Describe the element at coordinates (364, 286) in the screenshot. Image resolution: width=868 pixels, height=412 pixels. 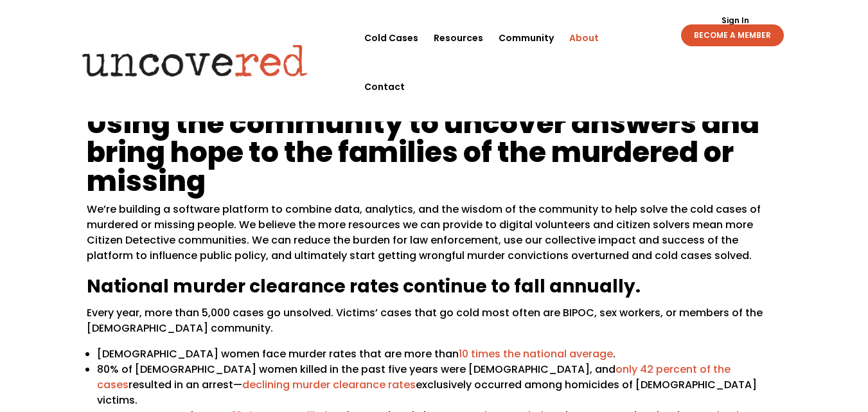
I see `span: National murder clearance rates continue to fall annually.` at that location.